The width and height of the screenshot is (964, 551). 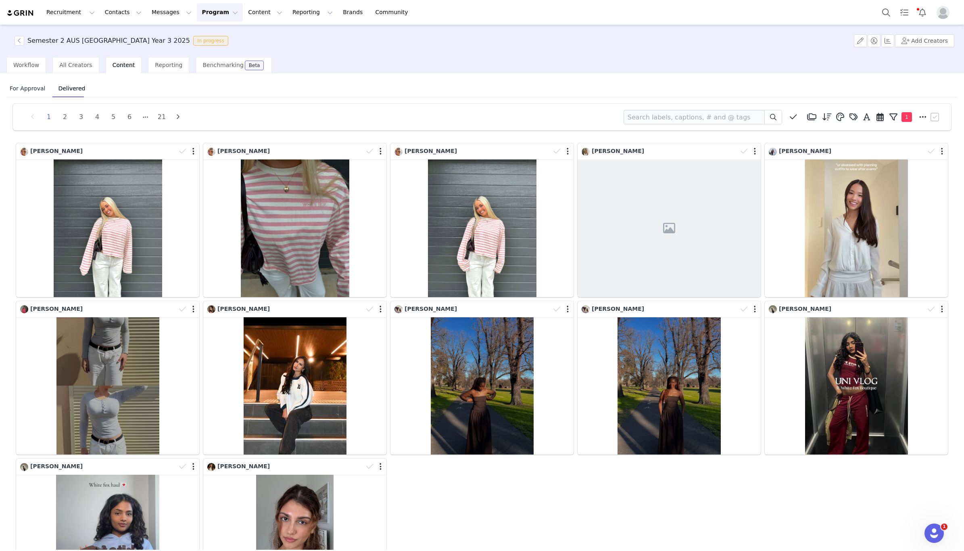 I want to click on a: Community, so click(x=394, y=12).